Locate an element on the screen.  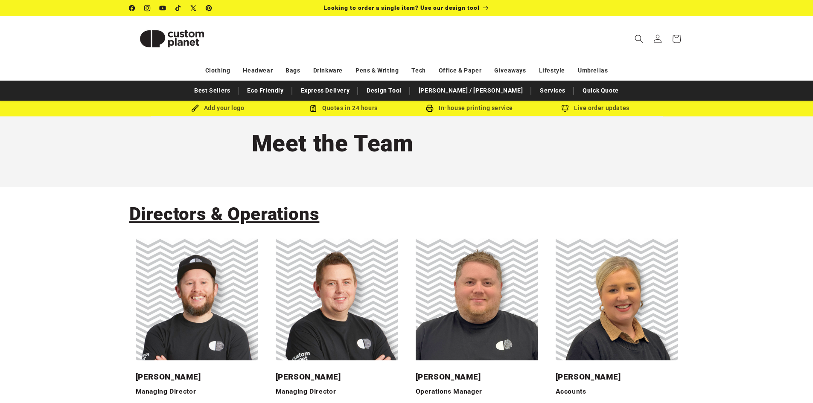
a: Services is located at coordinates (553, 90).